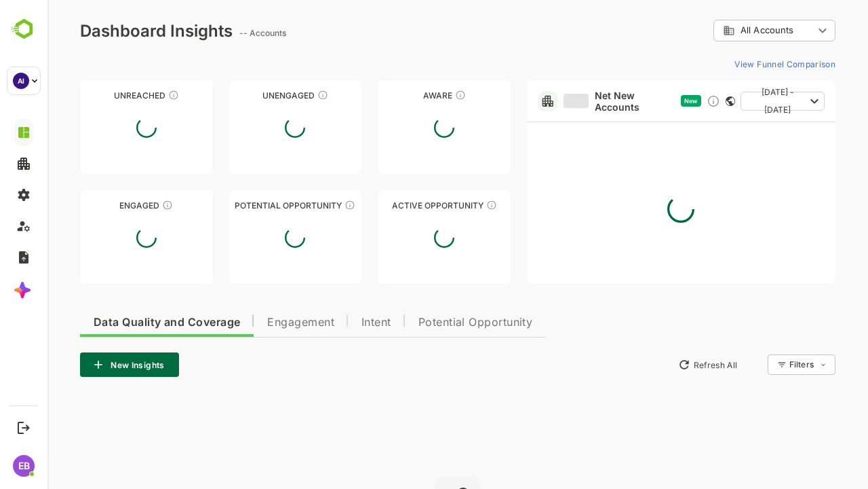  Describe the element at coordinates (666, 101) in the screenshot. I see `div: Discover new ICP-fit accounts showing engagement — via intent surges, anonymous website visits, L...` at that location.